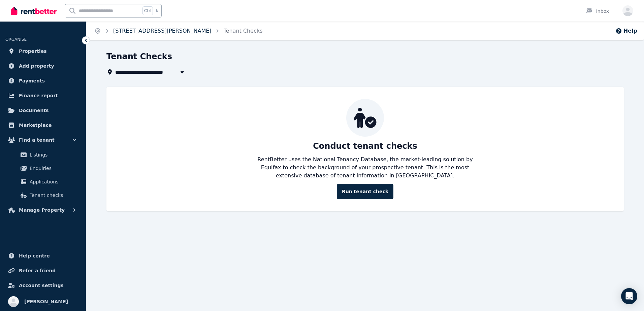 Image resolution: width=644 pixels, height=311 pixels. Describe the element at coordinates (16, 40) in the screenshot. I see `span: ORGANISE` at that location.